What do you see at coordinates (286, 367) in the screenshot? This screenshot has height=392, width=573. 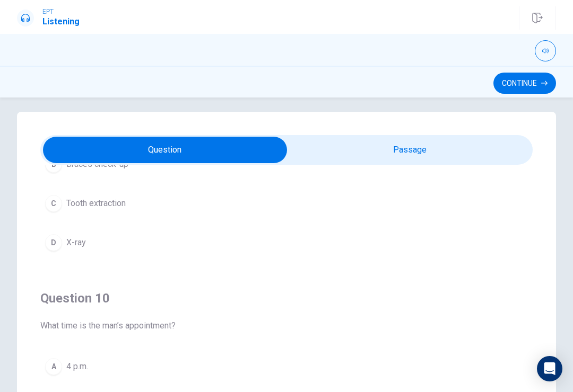 I see `button: A4 p.m.` at bounding box center [286, 367].